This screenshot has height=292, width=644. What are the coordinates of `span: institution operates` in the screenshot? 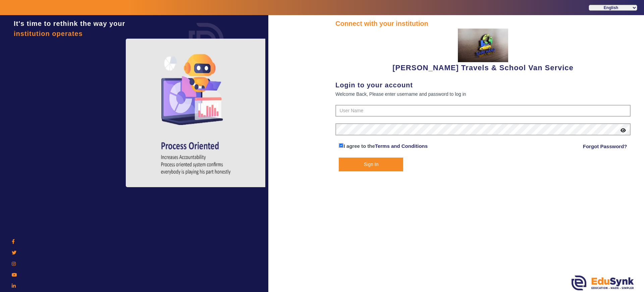 It's located at (48, 34).